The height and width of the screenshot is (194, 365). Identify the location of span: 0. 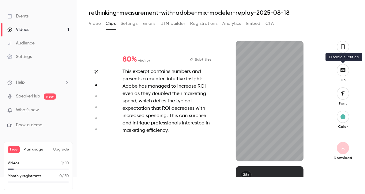
(61, 176).